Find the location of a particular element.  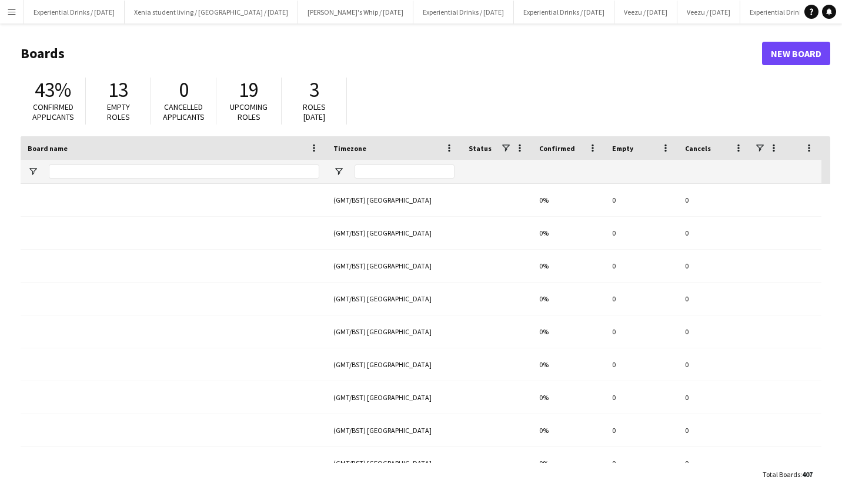

input: Timezone Filter Input is located at coordinates (404, 171).